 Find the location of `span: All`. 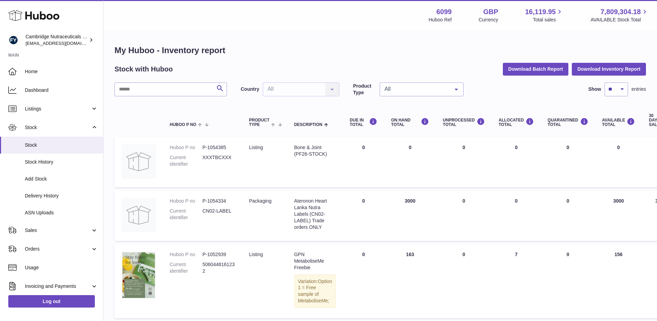

span: All is located at coordinates (416, 89).